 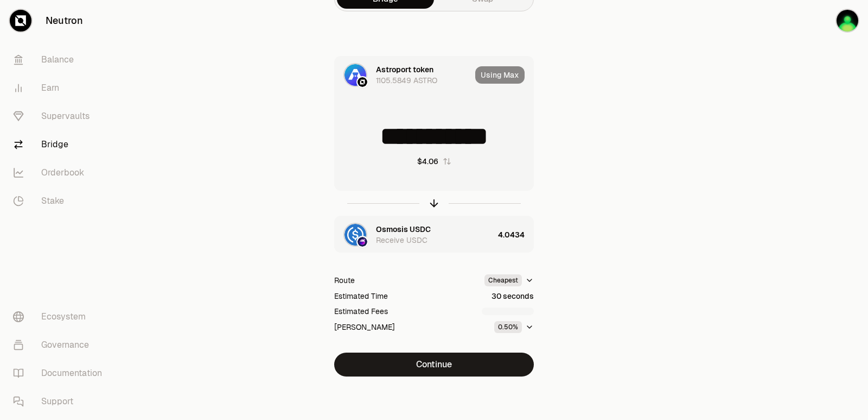 I want to click on div: 0.50%, so click(x=508, y=327).